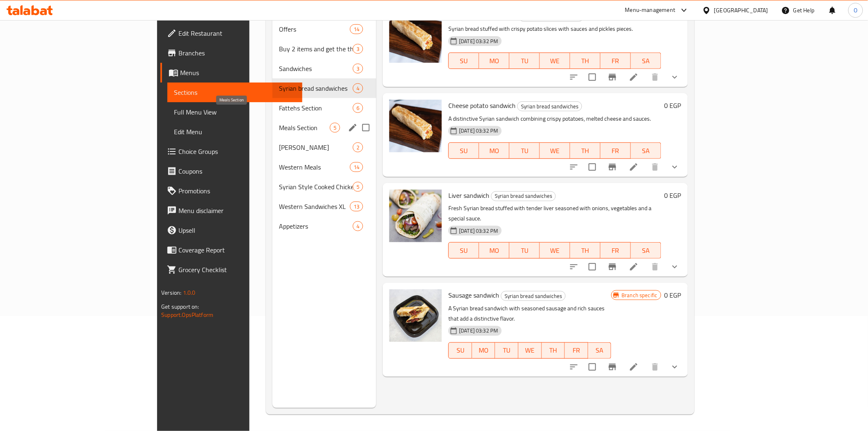 This screenshot has width=868, height=431. What do you see at coordinates (316, 69) in the screenshot?
I see `div: Sandwiches` at bounding box center [316, 69].